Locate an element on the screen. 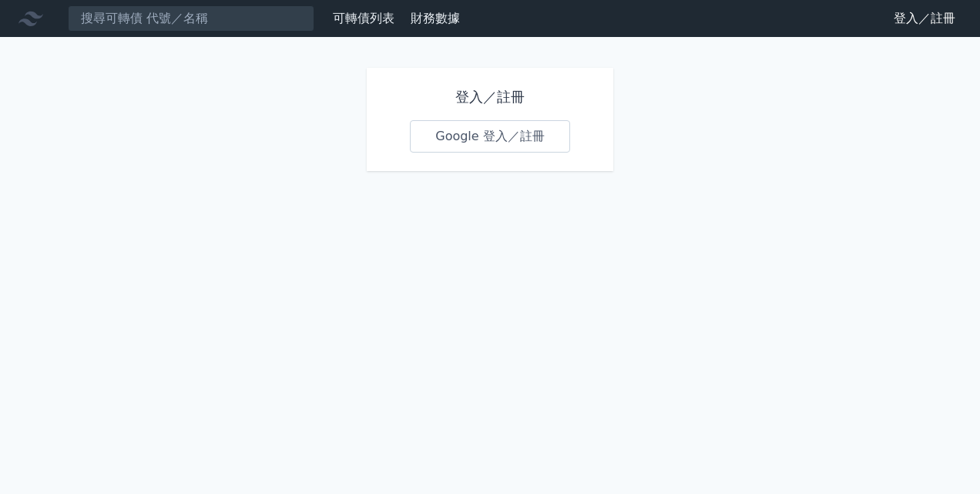 The image size is (980, 494). input: 搜尋可轉債 代號／名稱 is located at coordinates (191, 18).